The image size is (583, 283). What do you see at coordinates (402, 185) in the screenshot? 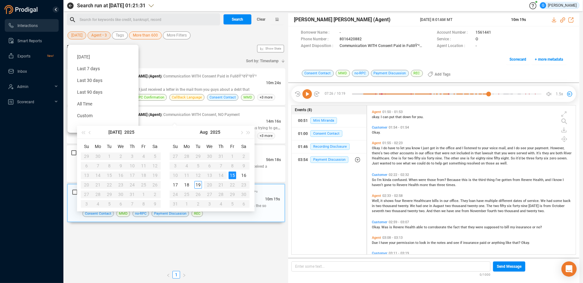
I see `span: Revere` at bounding box center [402, 185].